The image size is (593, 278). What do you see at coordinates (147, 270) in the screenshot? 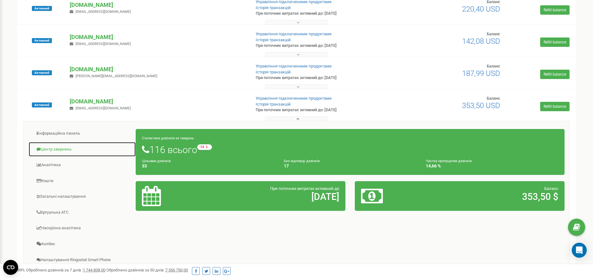
I see `span: Оброблено дзвінків за 30 днів :` at bounding box center [147, 270].